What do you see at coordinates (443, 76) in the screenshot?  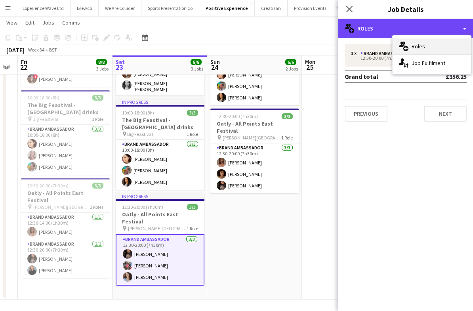 I see `td: £356.25` at bounding box center [443, 76].